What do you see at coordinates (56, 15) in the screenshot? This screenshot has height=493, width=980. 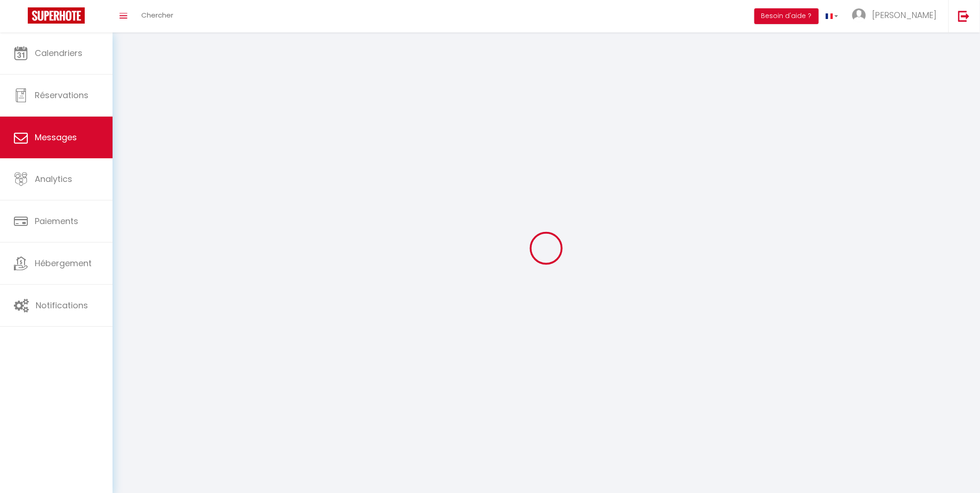 I see `img: Super Booking` at bounding box center [56, 15].